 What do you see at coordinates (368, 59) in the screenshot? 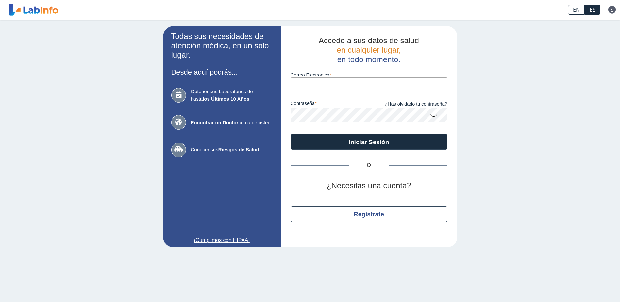
I see `span: en todo momento.` at bounding box center [368, 59].